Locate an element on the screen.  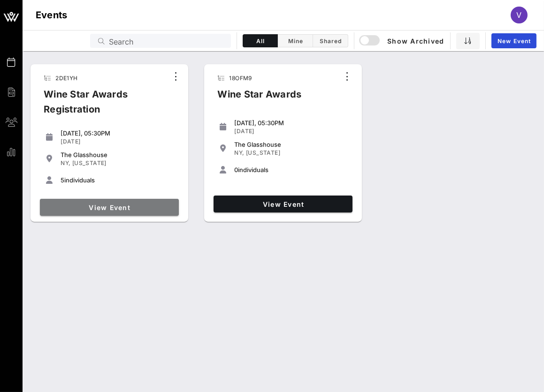
span: Shared is located at coordinates (330, 41).